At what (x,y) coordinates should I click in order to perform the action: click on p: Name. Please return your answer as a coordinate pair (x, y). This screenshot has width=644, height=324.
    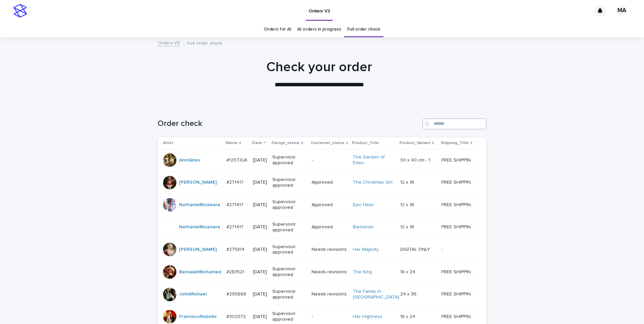
    Looking at the image, I should click on (231, 143).